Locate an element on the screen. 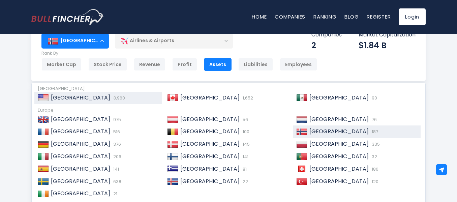 This screenshot has width=457, height=202. span: 120 is located at coordinates (374, 182).